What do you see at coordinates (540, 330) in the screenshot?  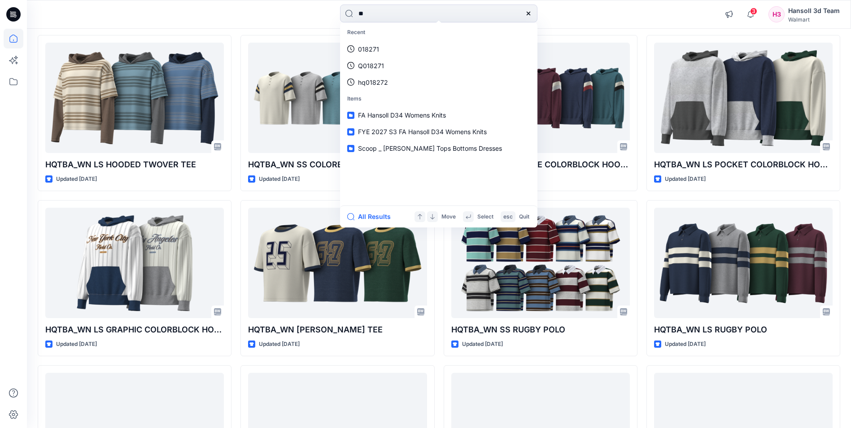 I see `p: HQTBA_WN SS RUGBY POLO` at bounding box center [540, 330].